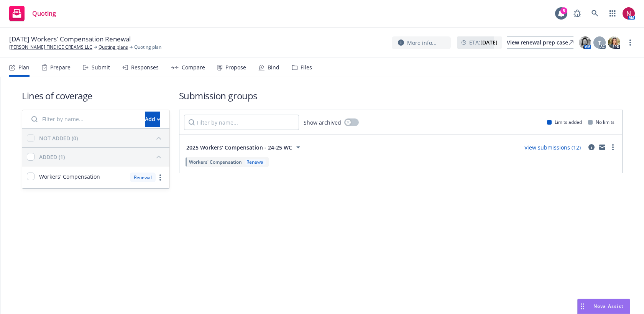  I want to click on div: Files, so click(306, 68).